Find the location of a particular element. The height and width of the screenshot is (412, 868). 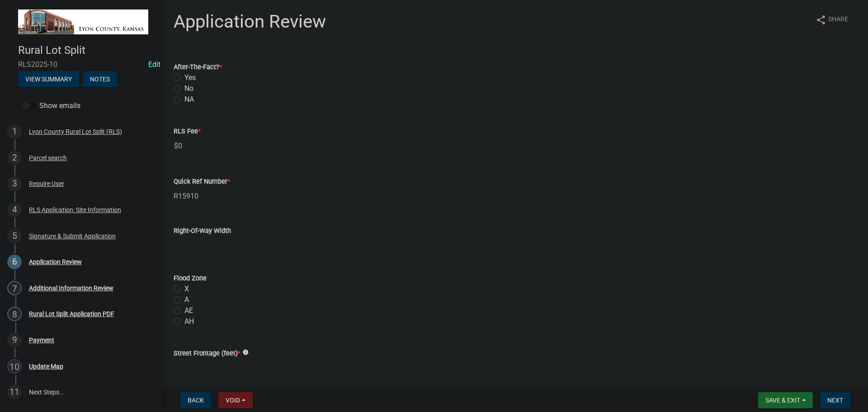

div: Rural Lot Split Application PDF is located at coordinates (72, 313).